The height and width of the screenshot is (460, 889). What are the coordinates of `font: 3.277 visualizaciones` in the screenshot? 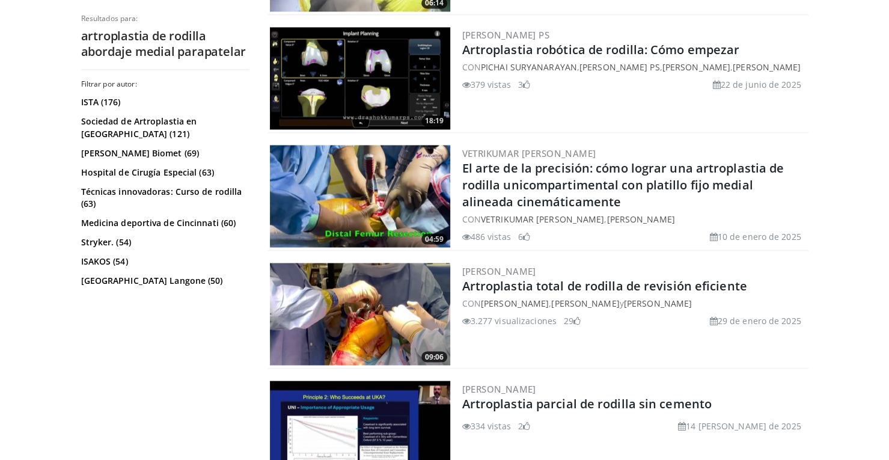 It's located at (514, 320).